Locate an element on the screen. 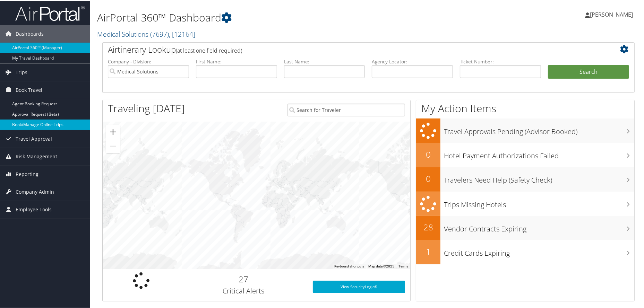 The height and width of the screenshot is (308, 644). span: Trips is located at coordinates (21, 72).